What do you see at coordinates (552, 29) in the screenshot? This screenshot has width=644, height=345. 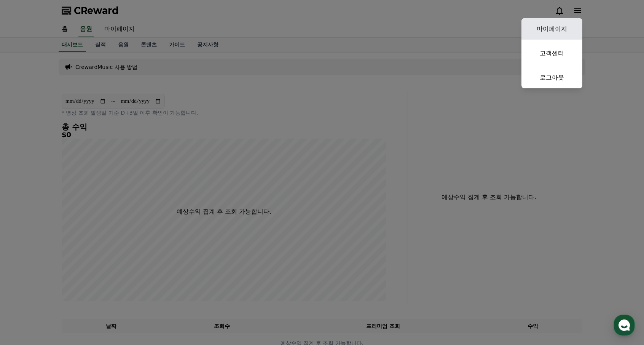 I see `a: 마이페이지` at bounding box center [552, 29].